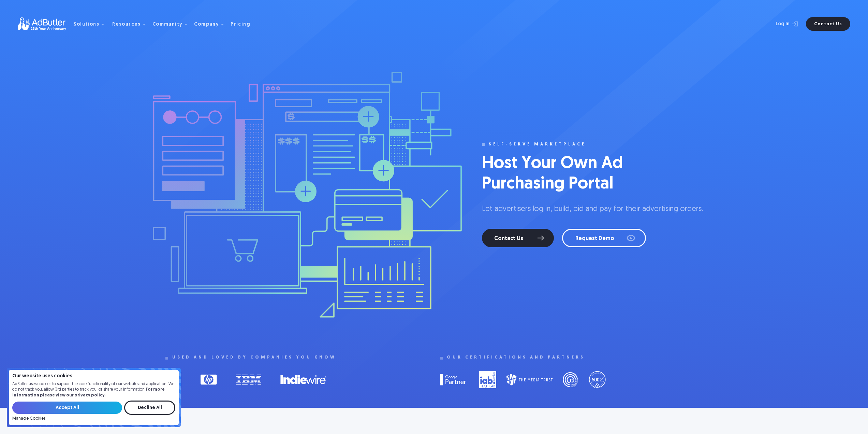  Describe the element at coordinates (29, 419) in the screenshot. I see `a: Manage Cookies` at that location.